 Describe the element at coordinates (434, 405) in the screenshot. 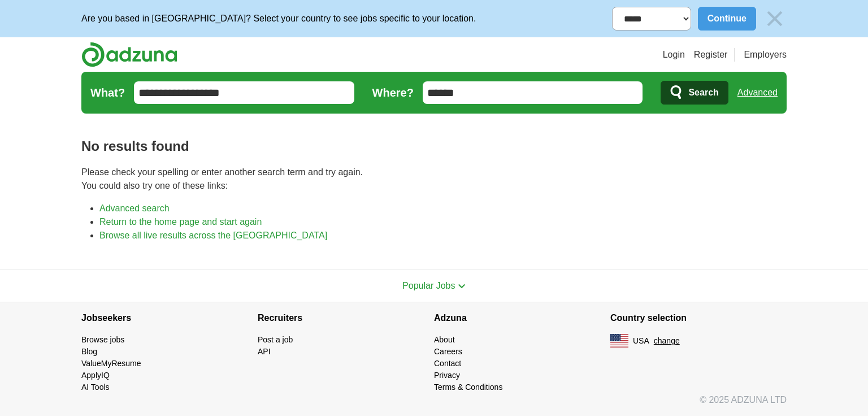

I see `div: © 2025 ADZUNA LTD` at that location.